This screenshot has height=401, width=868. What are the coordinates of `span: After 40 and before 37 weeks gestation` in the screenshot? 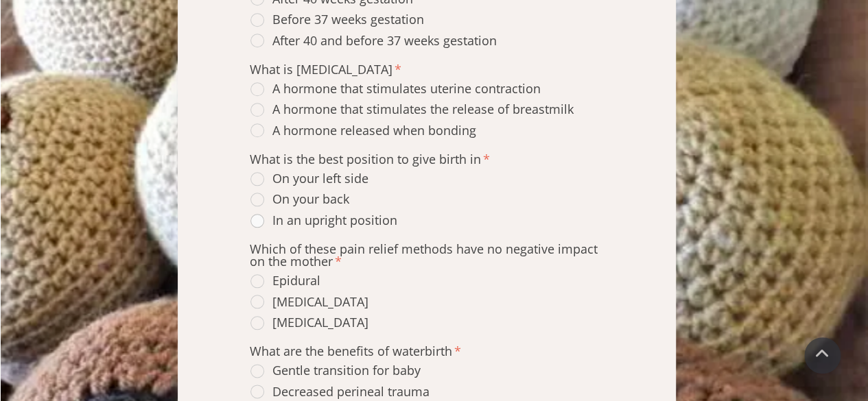 It's located at (373, 40).